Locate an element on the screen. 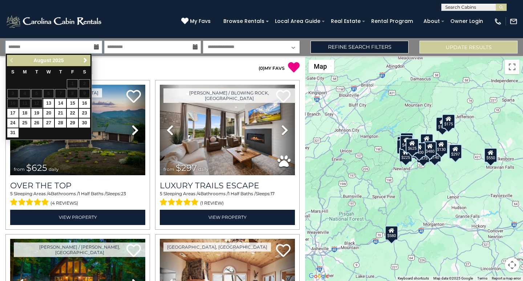 The image size is (523, 281). button: Update Results is located at coordinates (468, 47).